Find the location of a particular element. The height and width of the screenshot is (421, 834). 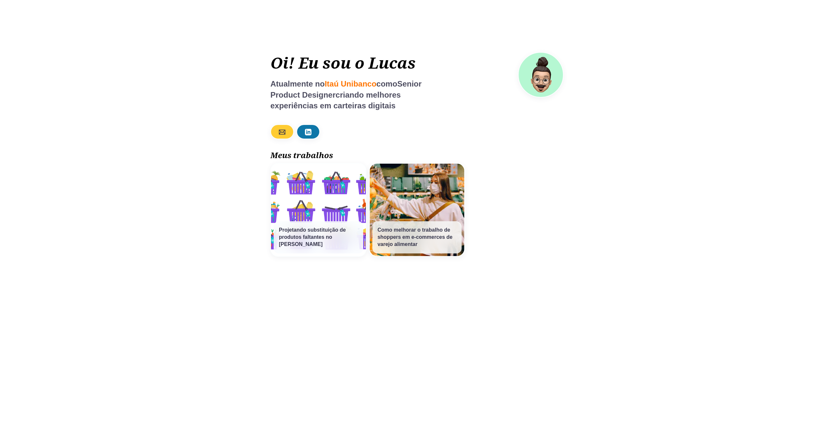

strong: Senior Product Designer is located at coordinates (346, 89).